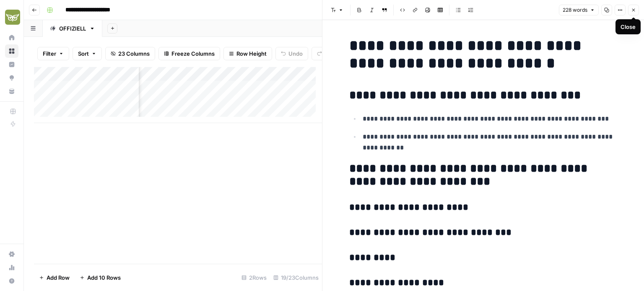 The width and height of the screenshot is (644, 291). I want to click on button: Help + Support, so click(12, 281).